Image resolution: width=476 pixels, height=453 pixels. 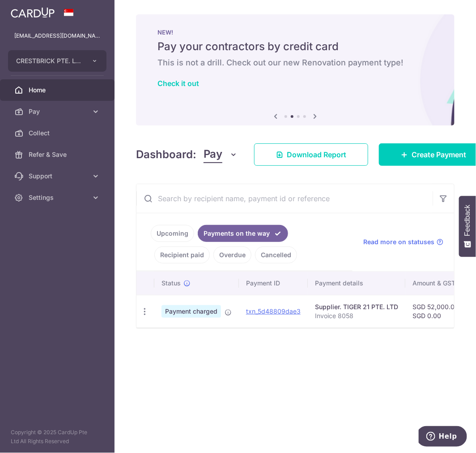 What do you see at coordinates (58, 133) in the screenshot?
I see `span: Collect` at bounding box center [58, 133].